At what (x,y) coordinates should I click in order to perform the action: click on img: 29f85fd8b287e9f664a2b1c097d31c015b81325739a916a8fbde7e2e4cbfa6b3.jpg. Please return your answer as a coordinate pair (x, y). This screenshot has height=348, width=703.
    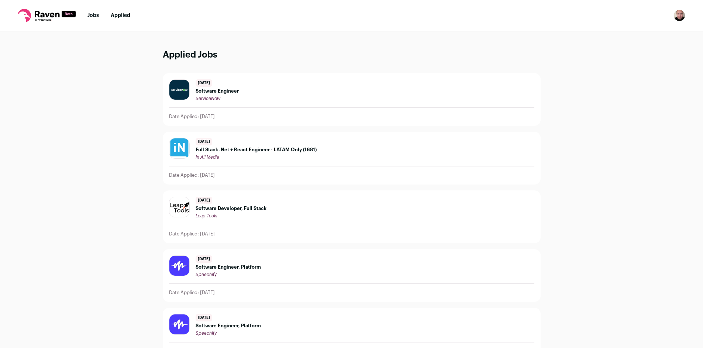
    Looking at the image, I should click on (179, 90).